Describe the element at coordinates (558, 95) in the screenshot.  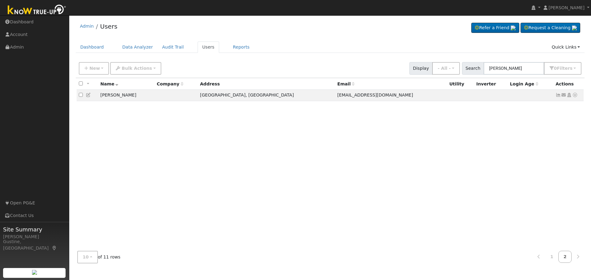
I see `a: Not connected` at that location.